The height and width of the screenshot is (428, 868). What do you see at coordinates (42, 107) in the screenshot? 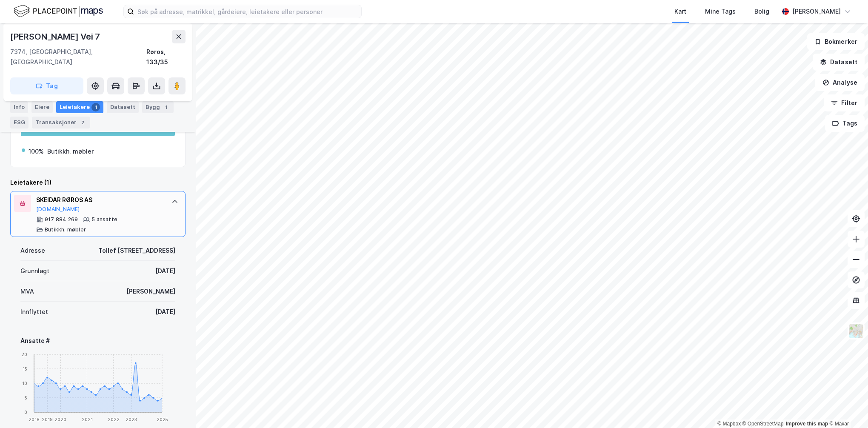
I see `div: Eiere` at bounding box center [42, 107].